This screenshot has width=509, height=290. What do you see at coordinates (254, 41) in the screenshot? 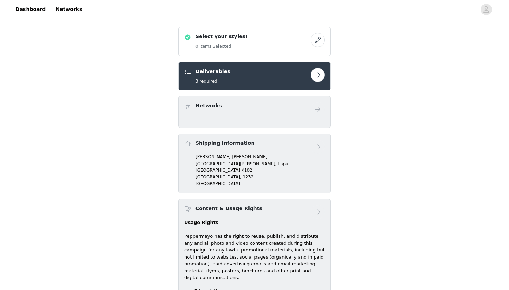
I see `div: Select your styles!` at bounding box center [254, 41].